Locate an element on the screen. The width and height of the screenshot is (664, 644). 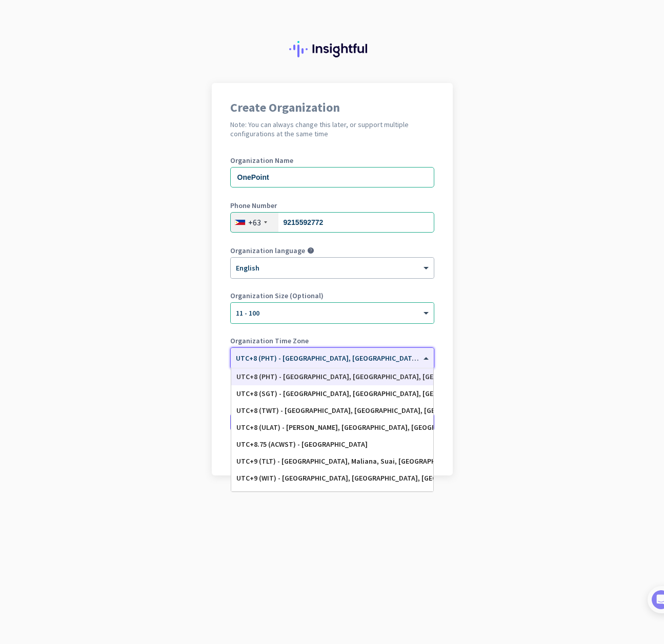
label: Organization Size (Optional) is located at coordinates (332, 296).